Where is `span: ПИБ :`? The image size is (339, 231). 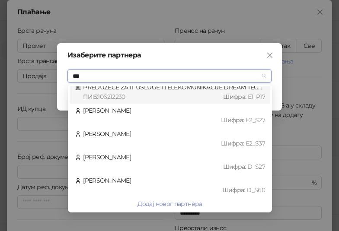
span: ПИБ : is located at coordinates (90, 97).